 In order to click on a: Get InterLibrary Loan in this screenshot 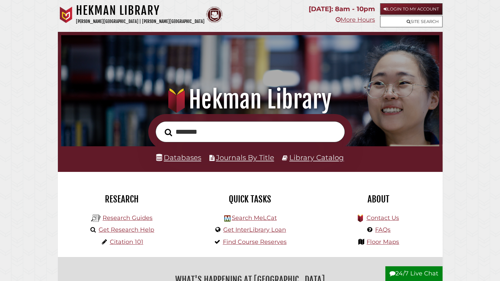, I will do `click(255, 230)`.